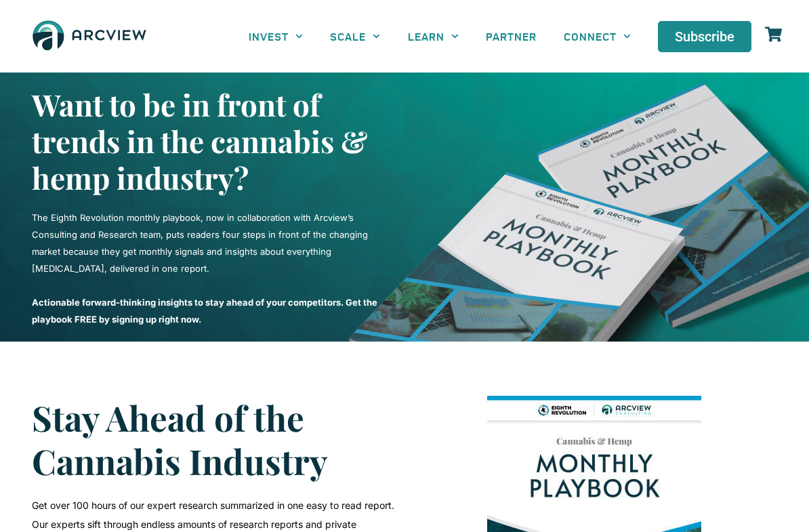  What do you see at coordinates (90, 35) in the screenshot?
I see `img: The Arcview Group` at bounding box center [90, 35].